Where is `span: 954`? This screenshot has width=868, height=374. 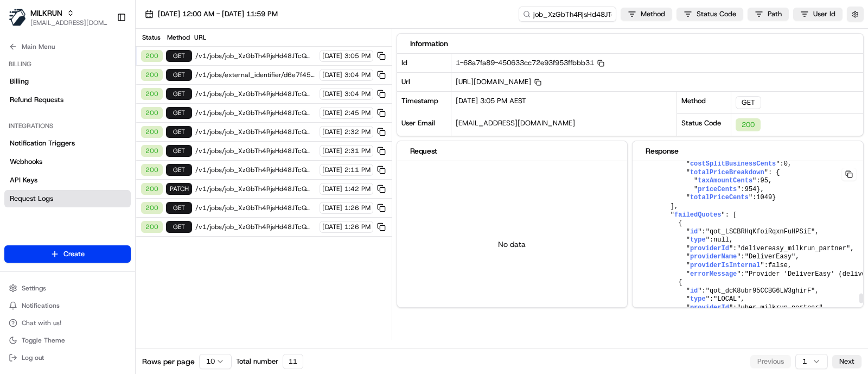
span: 954 is located at coordinates (751, 189).